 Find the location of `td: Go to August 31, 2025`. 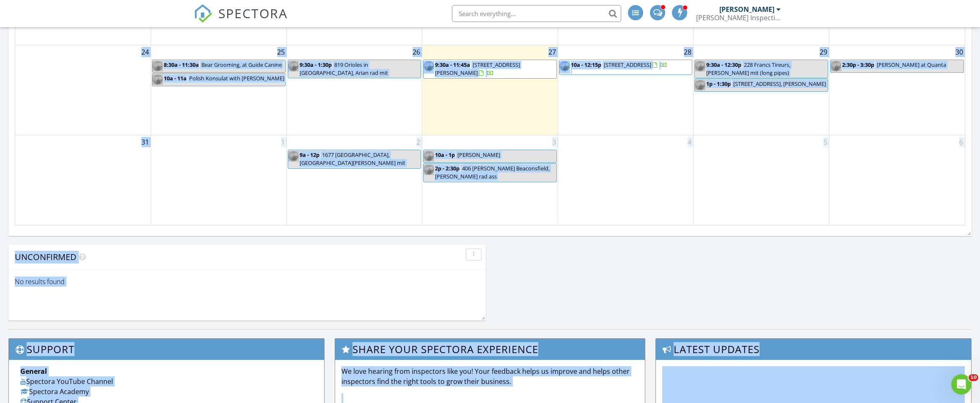

td: Go to August 31, 2025 is located at coordinates (83, 180).